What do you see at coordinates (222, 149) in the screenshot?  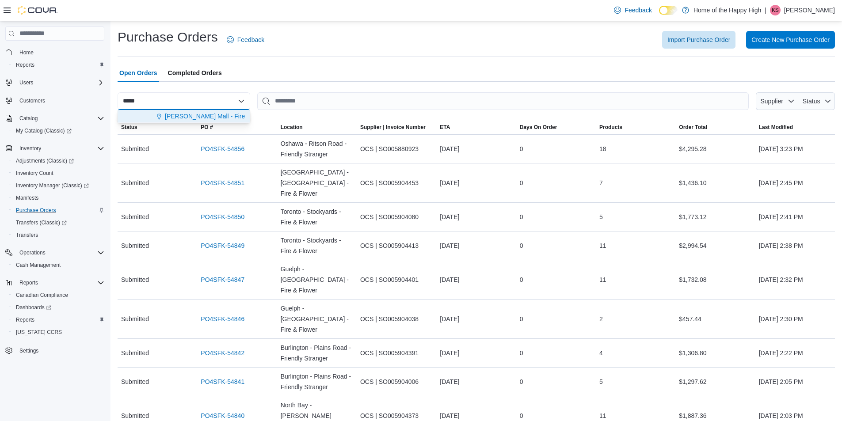 I see `a: PO4SFK-54856` at bounding box center [222, 149].